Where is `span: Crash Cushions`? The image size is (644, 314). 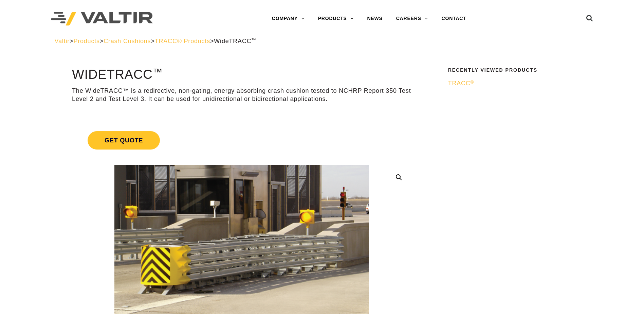 span: Crash Cushions is located at coordinates (127, 41).